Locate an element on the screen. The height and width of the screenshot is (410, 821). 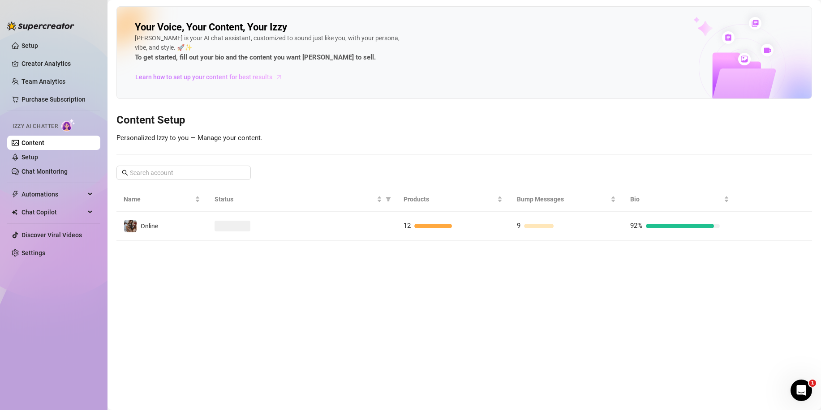
span: Personalized Izzy to you — Manage your content. is located at coordinates (189, 138).